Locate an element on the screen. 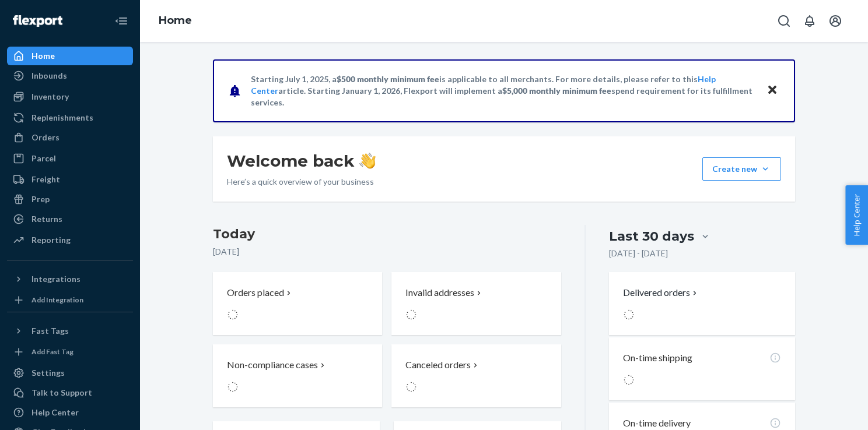 This screenshot has width=868, height=430. div: Replenishments is located at coordinates (62, 118).